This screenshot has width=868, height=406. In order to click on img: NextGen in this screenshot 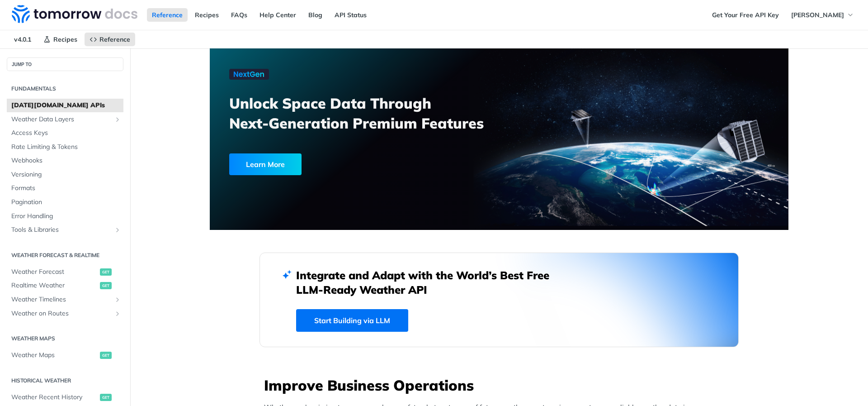, I will do `click(250, 74)`.